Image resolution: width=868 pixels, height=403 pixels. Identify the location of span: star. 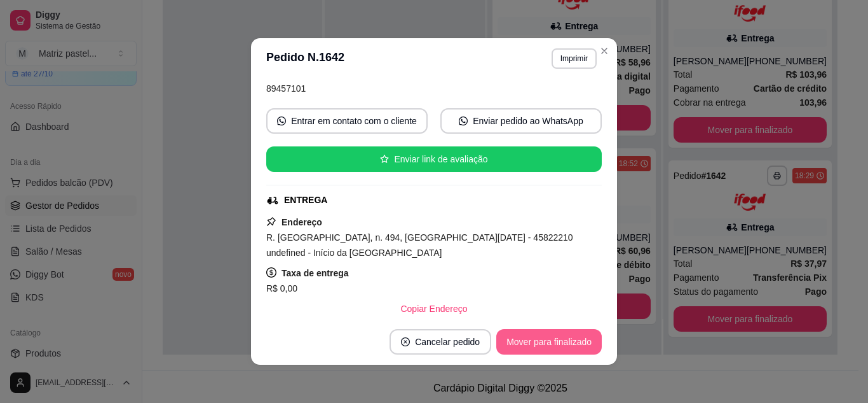
(384, 159).